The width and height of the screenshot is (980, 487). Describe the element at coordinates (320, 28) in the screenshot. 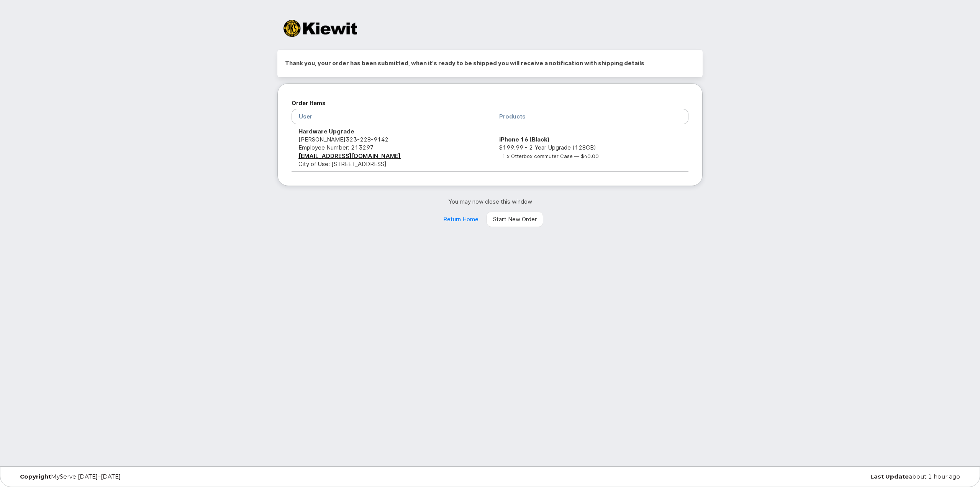

I see `img: Kiewit Corporation` at that location.